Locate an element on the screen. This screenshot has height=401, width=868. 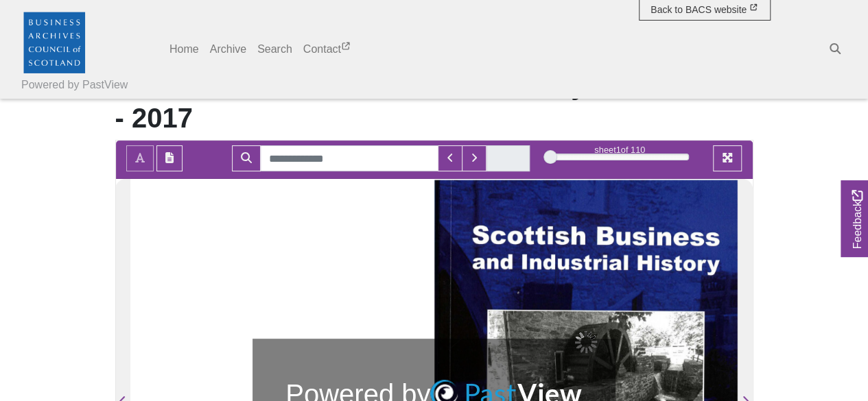
button: Search is located at coordinates (246, 158).